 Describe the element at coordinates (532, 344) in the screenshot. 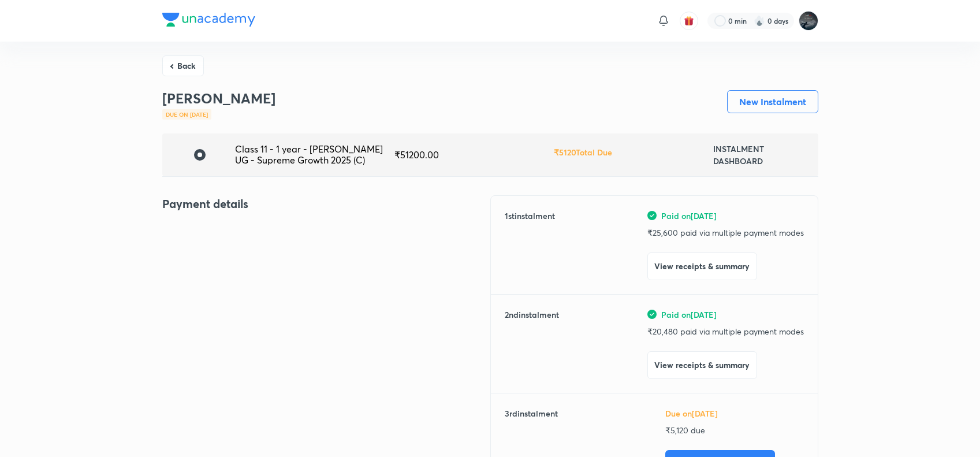

I see `h6: 2 nd instalment` at that location.